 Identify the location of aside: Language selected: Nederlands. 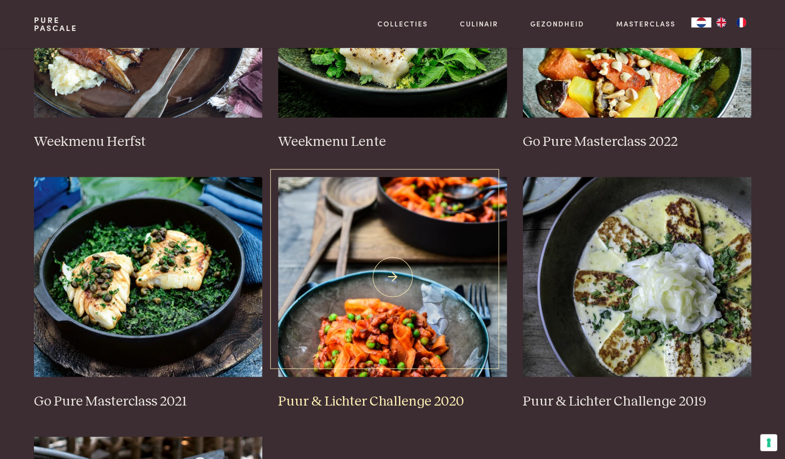
(721, 22).